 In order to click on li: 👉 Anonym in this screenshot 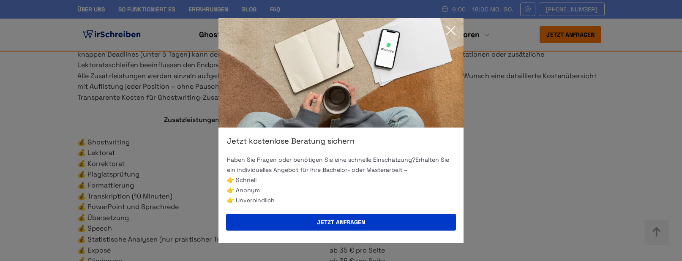, I will do `click(341, 190)`.